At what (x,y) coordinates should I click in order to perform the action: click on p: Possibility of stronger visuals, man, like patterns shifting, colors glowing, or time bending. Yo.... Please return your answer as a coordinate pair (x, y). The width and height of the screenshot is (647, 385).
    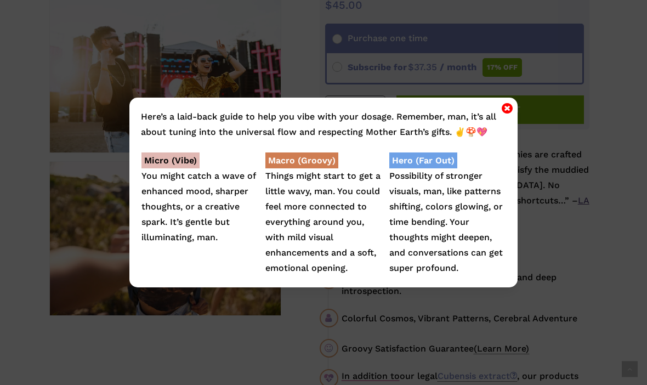
    Looking at the image, I should click on (447, 214).